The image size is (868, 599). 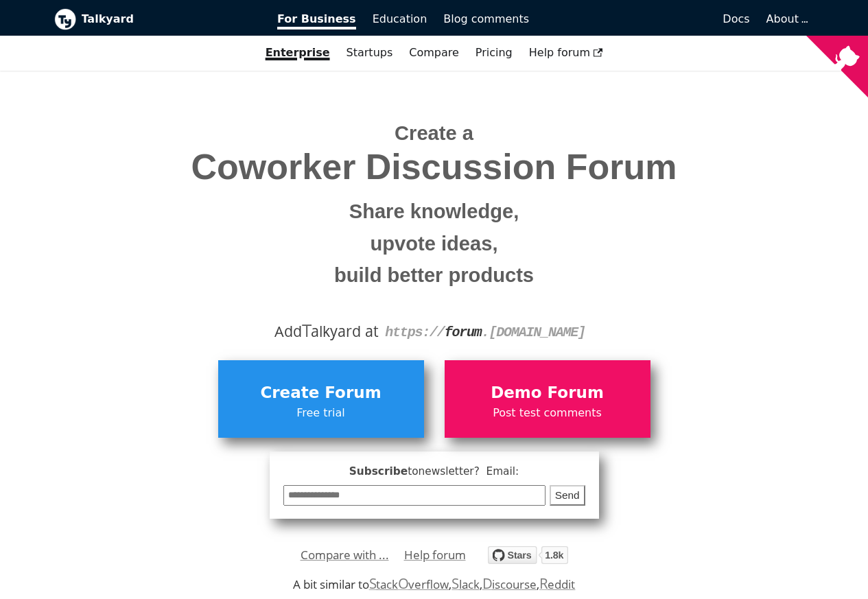 I want to click on span: Create a, so click(x=433, y=133).